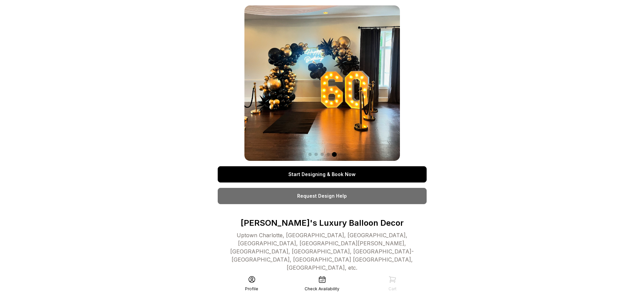  Describe the element at coordinates (392, 289) in the screenshot. I see `div: Cart` at that location.